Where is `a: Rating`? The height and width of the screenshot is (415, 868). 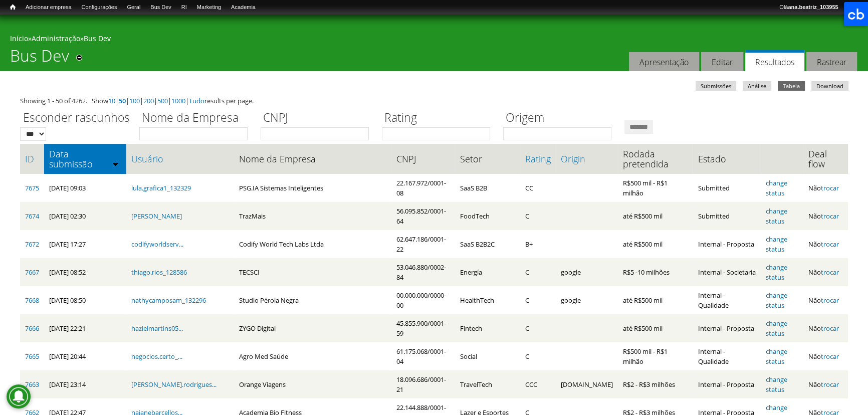
a: Rating is located at coordinates (538, 159).